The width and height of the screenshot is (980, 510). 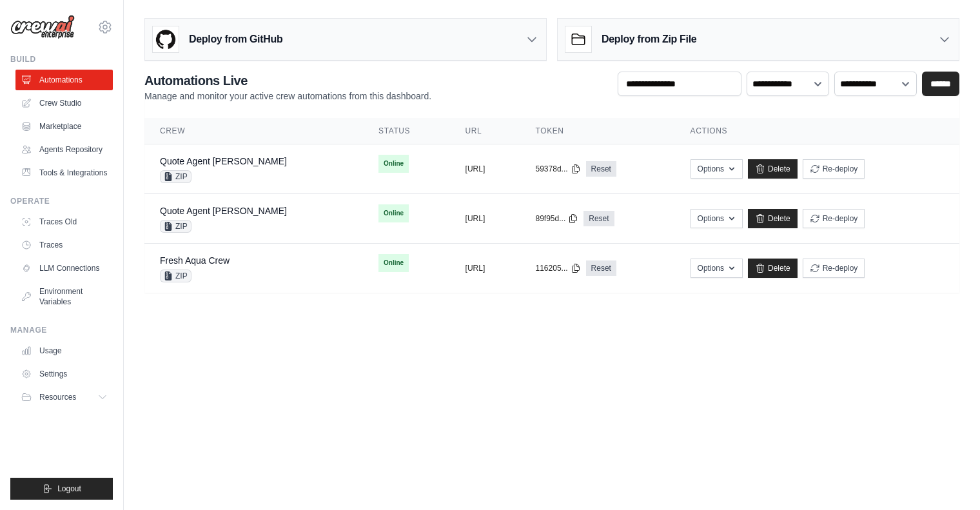 What do you see at coordinates (64, 374) in the screenshot?
I see `a: Settings` at bounding box center [64, 374].